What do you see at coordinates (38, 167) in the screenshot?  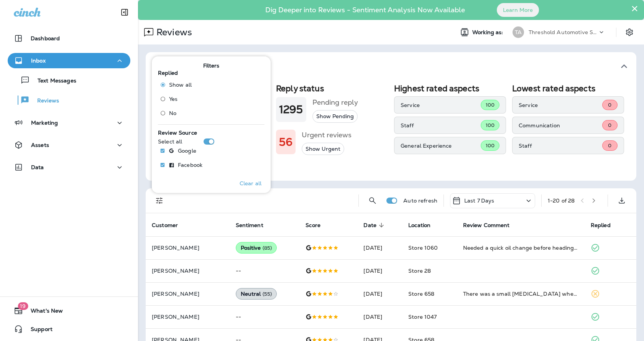 I see `p: Data` at bounding box center [38, 167].